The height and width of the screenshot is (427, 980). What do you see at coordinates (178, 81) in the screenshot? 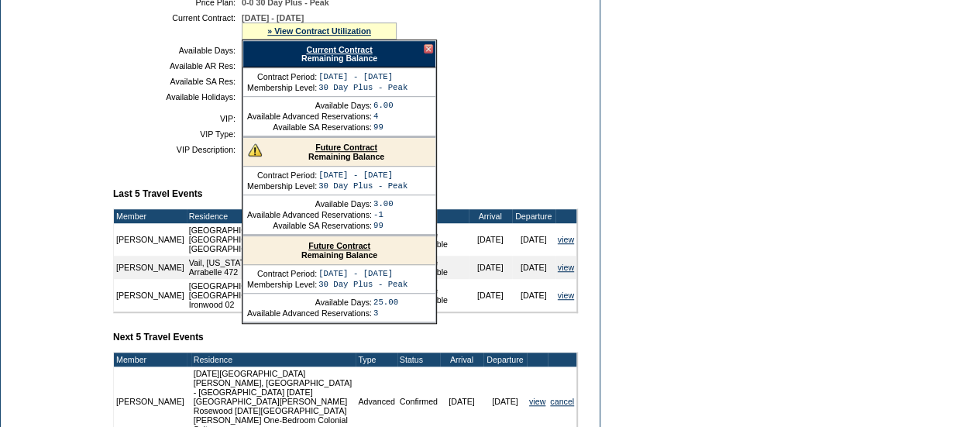
I see `td: Available SA Res:` at bounding box center [178, 81].